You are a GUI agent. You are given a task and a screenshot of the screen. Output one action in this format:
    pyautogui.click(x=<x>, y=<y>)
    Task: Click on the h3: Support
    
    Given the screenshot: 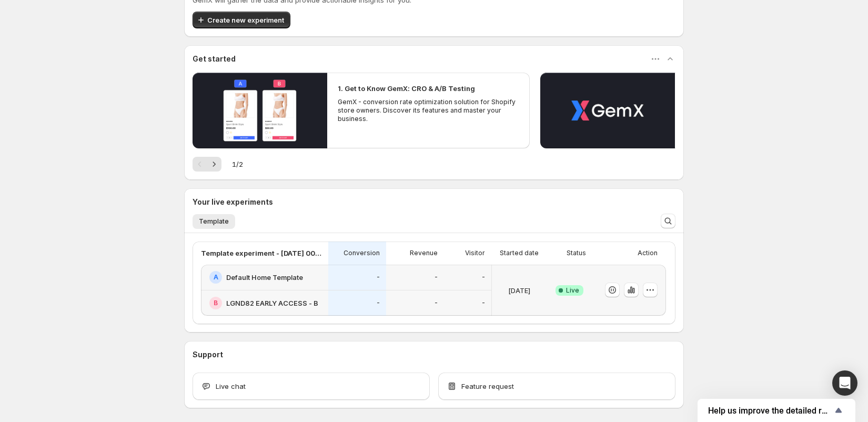 What is the action you would take?
    pyautogui.click(x=207, y=355)
    